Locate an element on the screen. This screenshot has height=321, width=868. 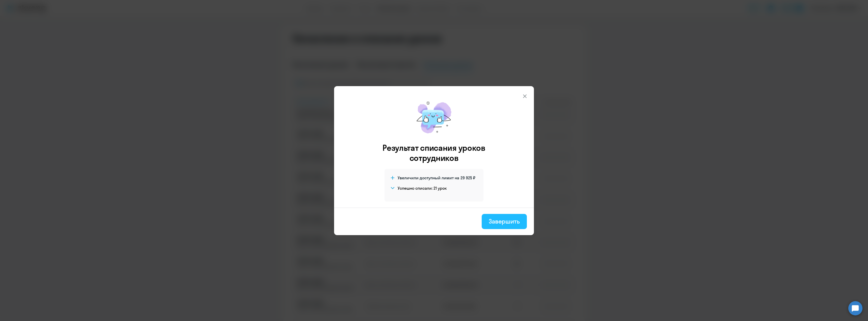
button: Завершить is located at coordinates (504, 221).